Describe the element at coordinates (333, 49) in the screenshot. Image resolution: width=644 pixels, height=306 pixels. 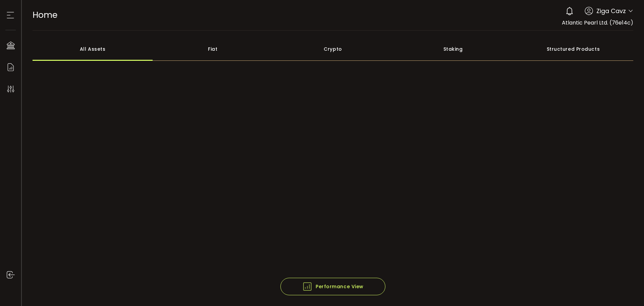
I see `div: Crypto` at that location.